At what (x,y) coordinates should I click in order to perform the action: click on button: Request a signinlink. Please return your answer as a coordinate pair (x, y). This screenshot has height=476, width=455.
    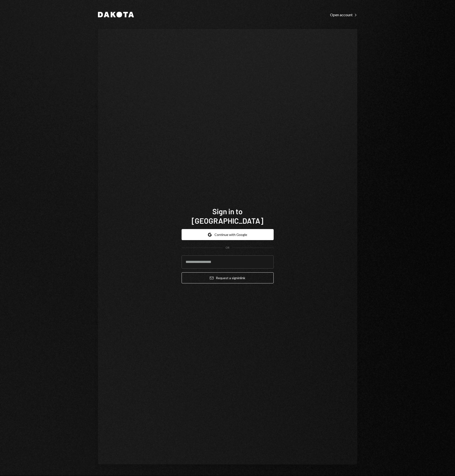
    Looking at the image, I should click on (228, 278).